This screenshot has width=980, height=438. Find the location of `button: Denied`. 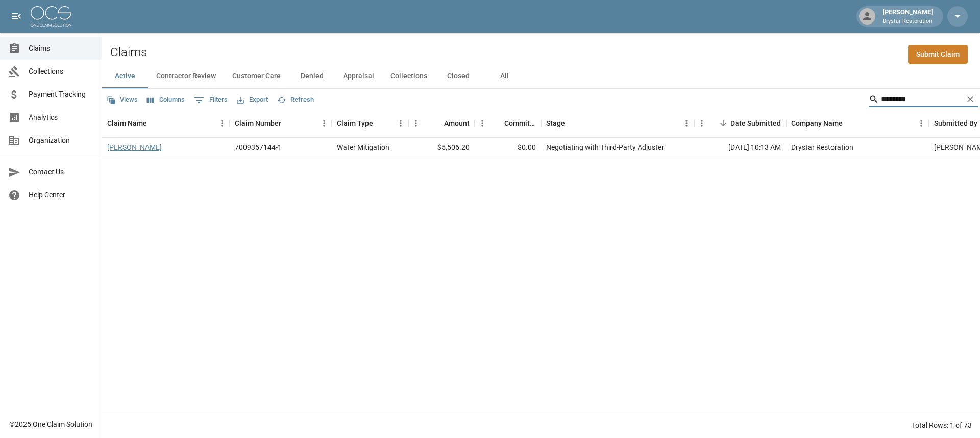

button: Denied is located at coordinates (312, 76).